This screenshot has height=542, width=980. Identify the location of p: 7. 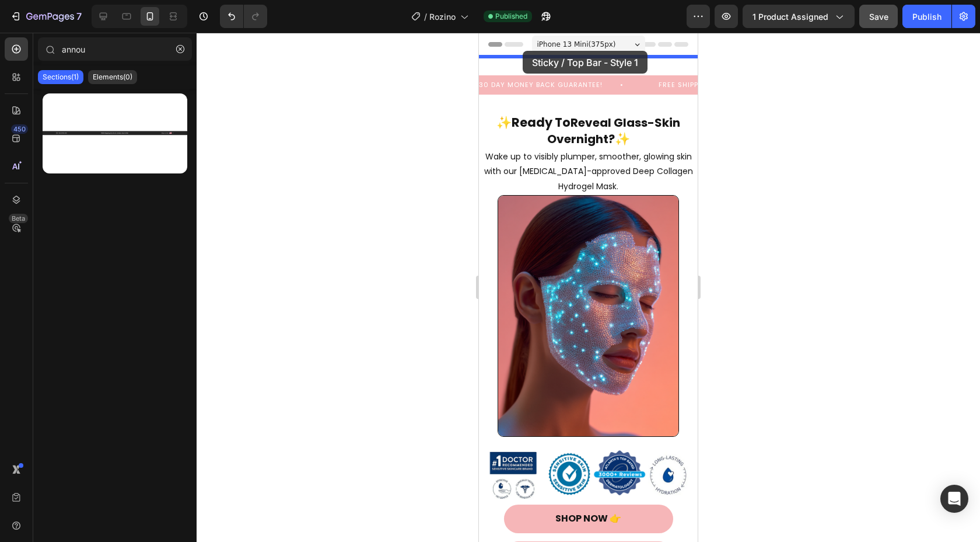
(79, 16).